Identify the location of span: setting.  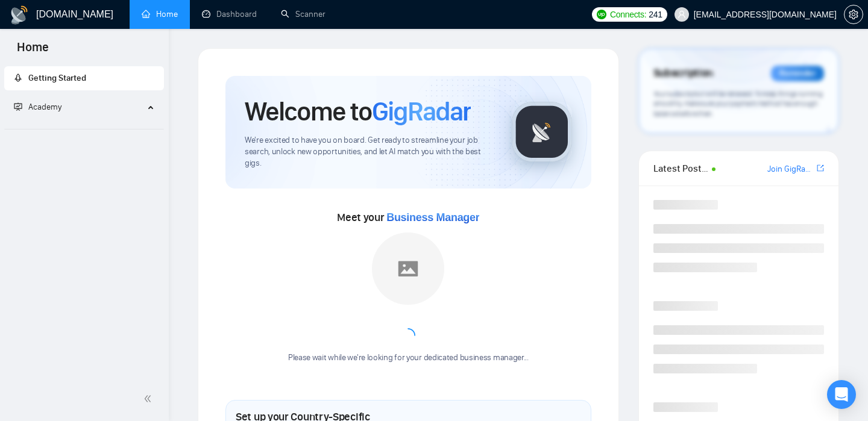
(853, 15).